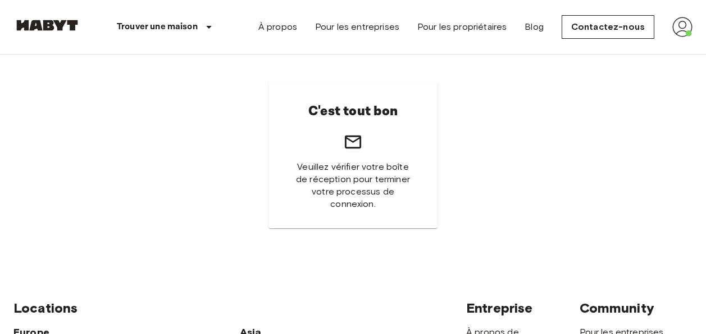 Image resolution: width=706 pixels, height=334 pixels. Describe the element at coordinates (353, 185) in the screenshot. I see `span: Veuillez vérifier votre boîte de réception pour terminer votre processus de connexion.` at that location.